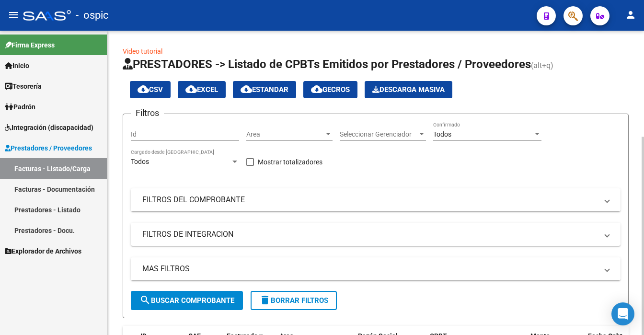 This screenshot has width=644, height=335. I want to click on span: Seleccionar Gerenciador, so click(379, 134).